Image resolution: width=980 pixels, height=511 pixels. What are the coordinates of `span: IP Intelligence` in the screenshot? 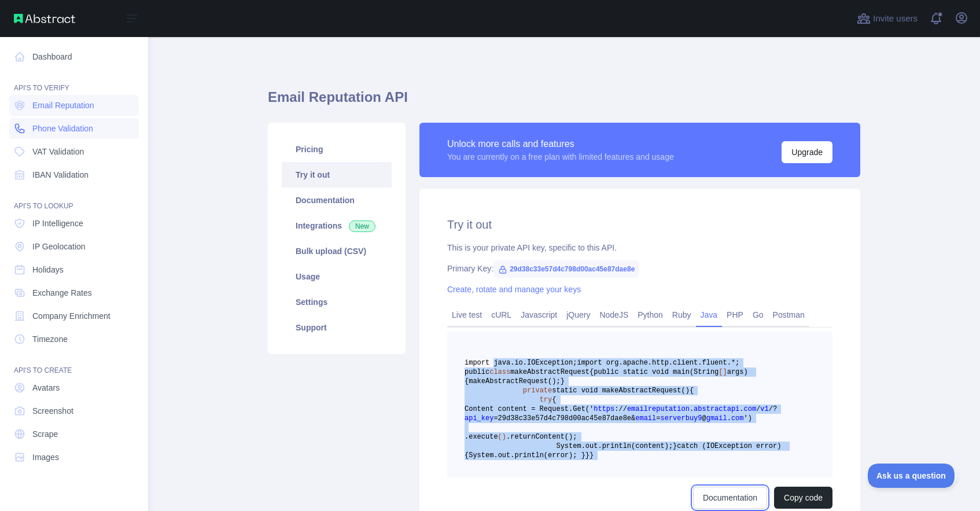 It's located at (58, 224).